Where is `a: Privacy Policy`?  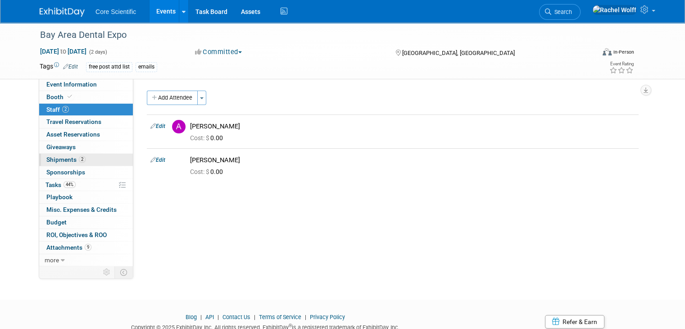
a: Privacy Policy is located at coordinates (327, 317).